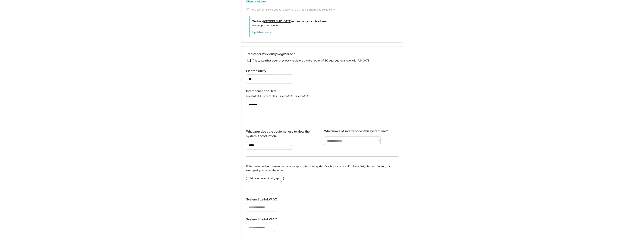  What do you see at coordinates (270, 96) in the screenshot?
I see `div: Jump to 2022` at bounding box center [270, 96].